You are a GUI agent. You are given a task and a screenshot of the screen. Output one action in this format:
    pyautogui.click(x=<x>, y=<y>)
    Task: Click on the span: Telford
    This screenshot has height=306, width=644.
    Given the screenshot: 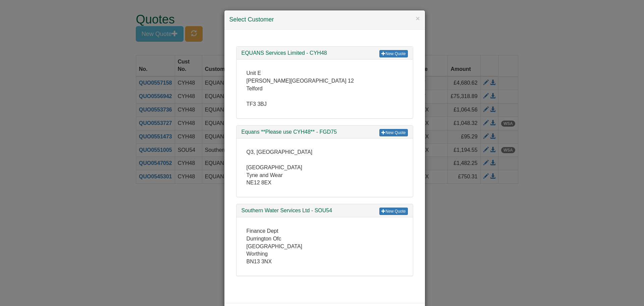 What is the action you would take?
    pyautogui.click(x=255, y=88)
    